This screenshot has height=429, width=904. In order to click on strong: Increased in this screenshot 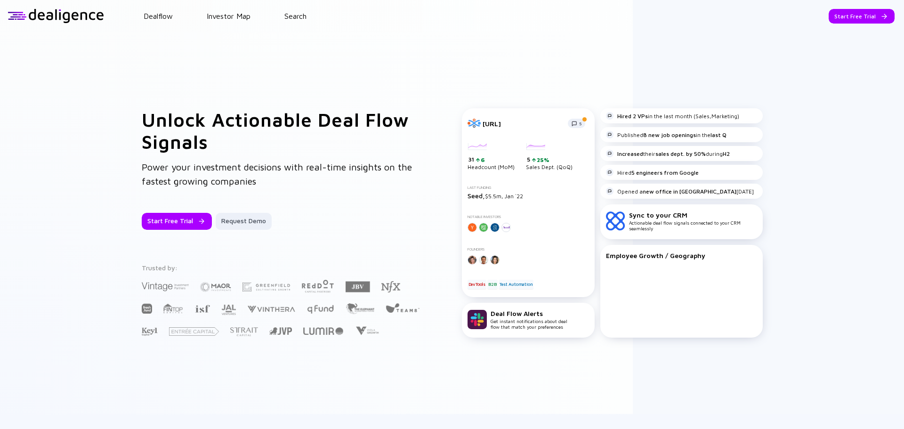, I will do `click(630, 153)`.